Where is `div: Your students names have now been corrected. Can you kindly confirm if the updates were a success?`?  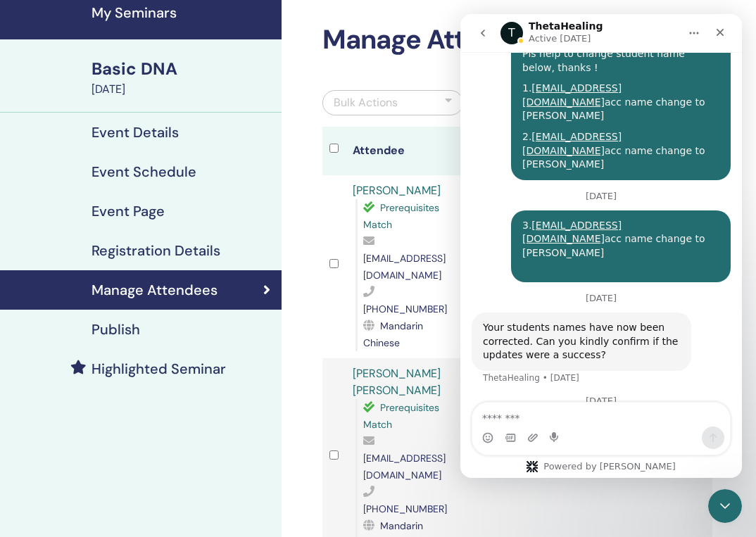 div: Your students names have now been corrected. Can you kindly confirm if the updates were a success? is located at coordinates (121, 327).